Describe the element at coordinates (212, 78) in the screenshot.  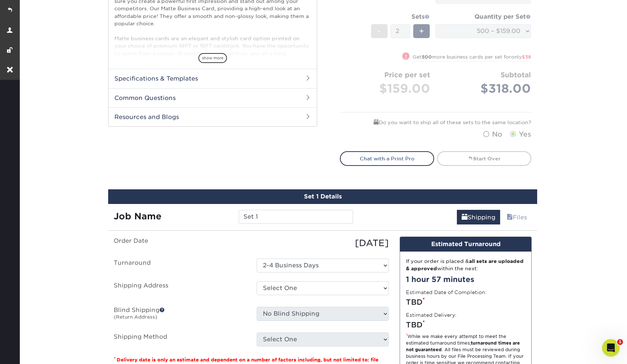
I see `h2: Specifications & Templates` at that location.